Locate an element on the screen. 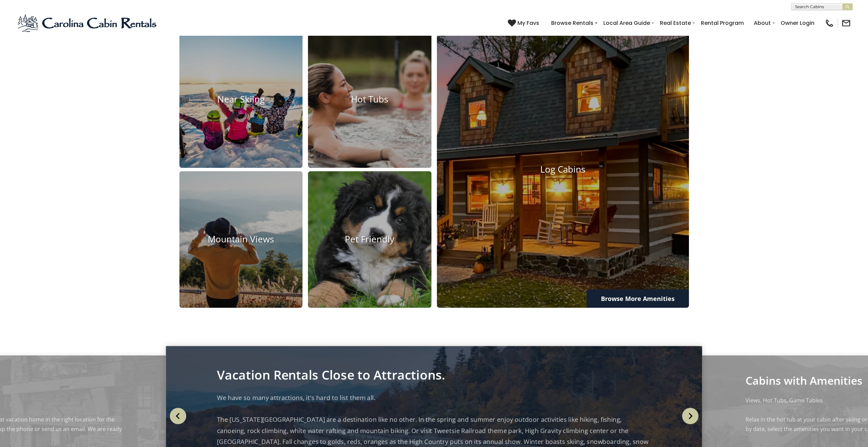 The width and height of the screenshot is (868, 447). a: Mountain Views is located at coordinates (241, 240).